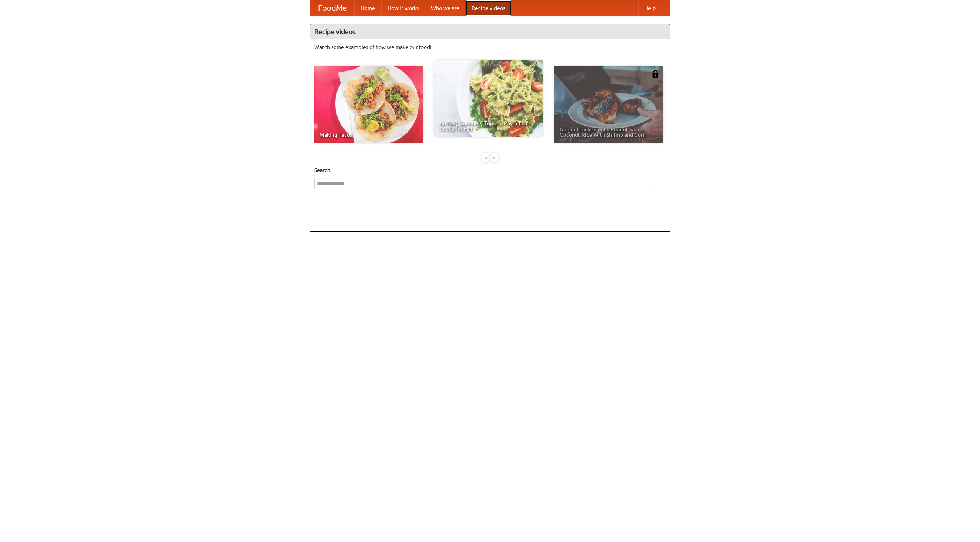 The width and height of the screenshot is (980, 542). What do you see at coordinates (655, 74) in the screenshot?
I see `img: 483408.png` at bounding box center [655, 74].